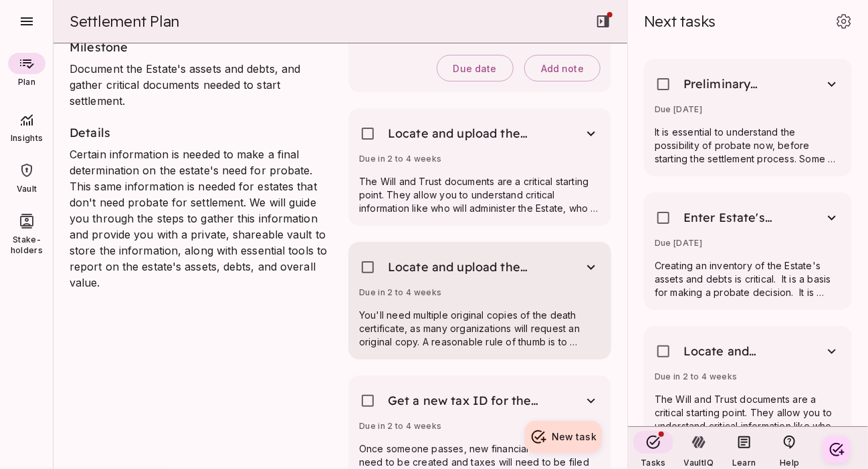 The width and height of the screenshot is (868, 469). What do you see at coordinates (475, 69) in the screenshot?
I see `button: Due date` at bounding box center [475, 69].